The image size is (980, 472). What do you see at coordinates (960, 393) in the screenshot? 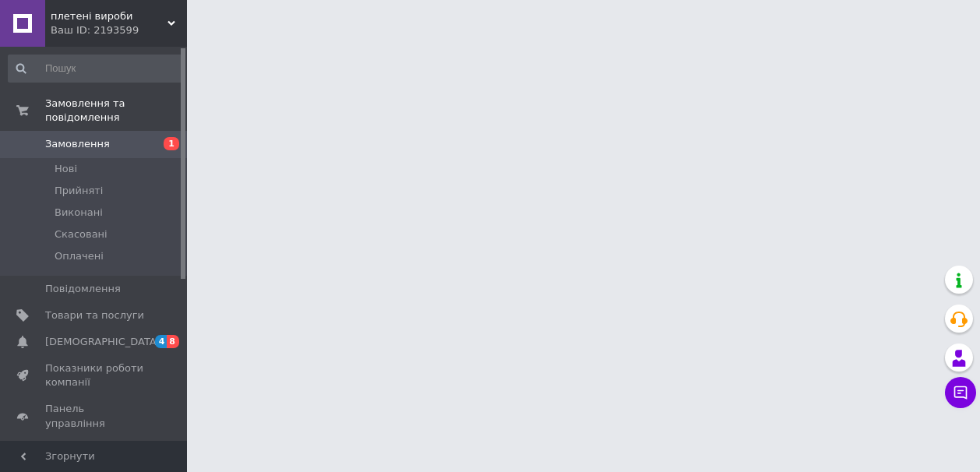
I see `button: Чат з покупцем` at bounding box center [960, 393].